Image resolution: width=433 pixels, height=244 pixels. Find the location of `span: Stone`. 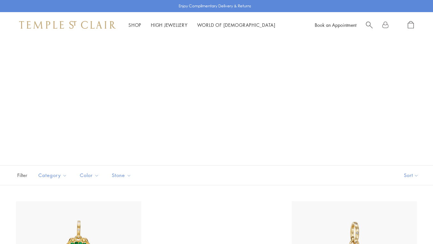

span: Stone is located at coordinates (122, 175).